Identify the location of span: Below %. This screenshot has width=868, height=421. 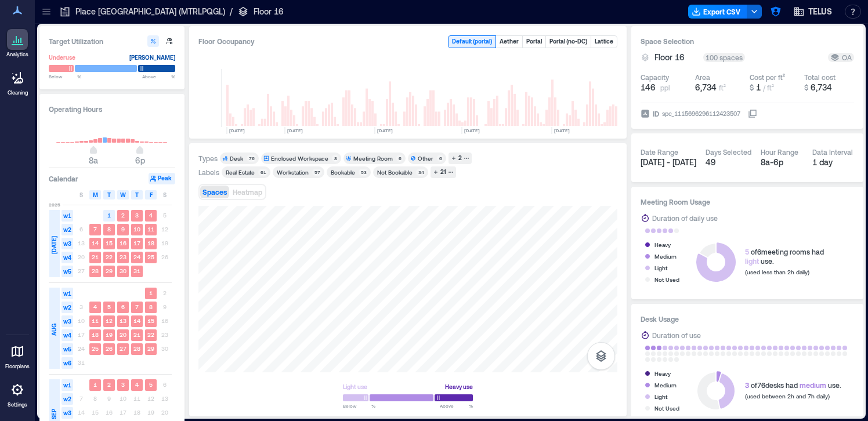
(65, 77).